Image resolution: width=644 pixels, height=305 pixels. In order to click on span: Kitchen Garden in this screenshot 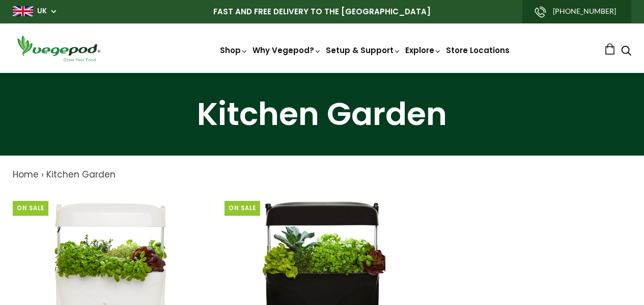, I will do `click(81, 175)`.